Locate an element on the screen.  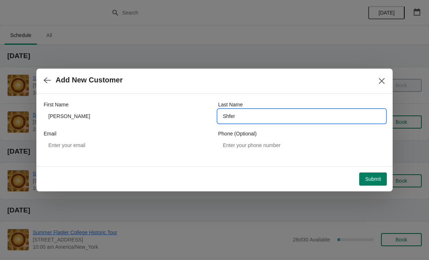
label: Last Name is located at coordinates (230, 105).